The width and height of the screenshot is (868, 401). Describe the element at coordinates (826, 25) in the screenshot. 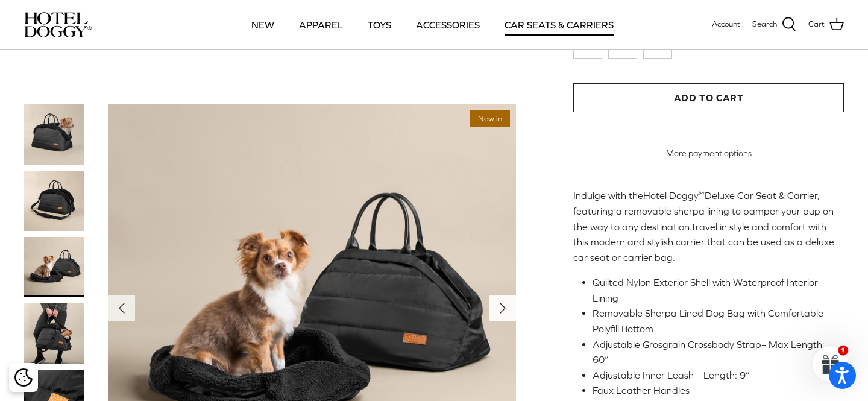

I see `a: Cart` at that location.